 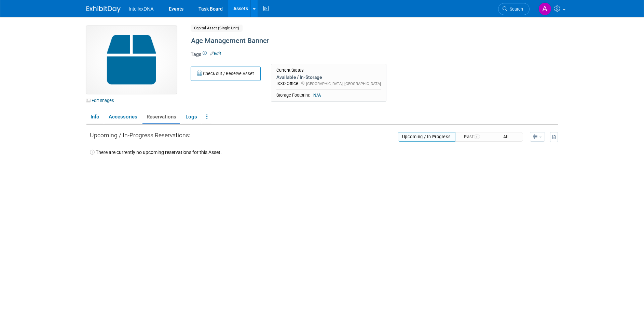 I want to click on div: Tags, so click(x=346, y=56).